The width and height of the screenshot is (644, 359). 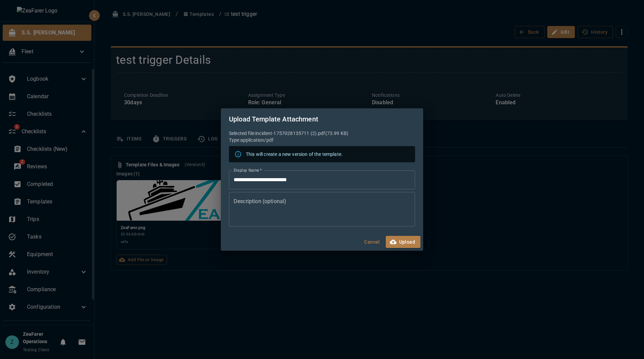 I want to click on h2: Upload Template Attachment, so click(x=322, y=119).